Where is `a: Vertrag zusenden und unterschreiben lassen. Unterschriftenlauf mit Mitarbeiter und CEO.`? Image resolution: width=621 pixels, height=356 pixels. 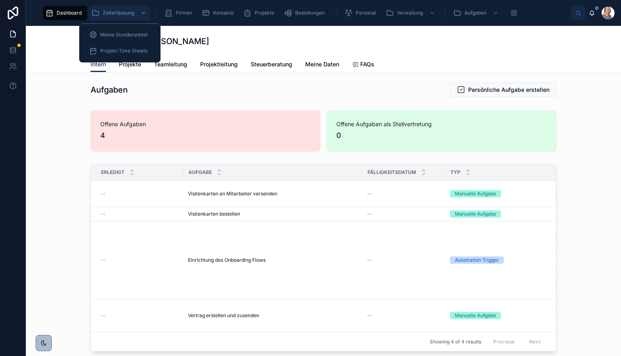 a: Vertrag zusenden und unterschreiben lassen. Unterschriftenlauf mit Mitarbeiter und CEO. is located at coordinates (584, 315).